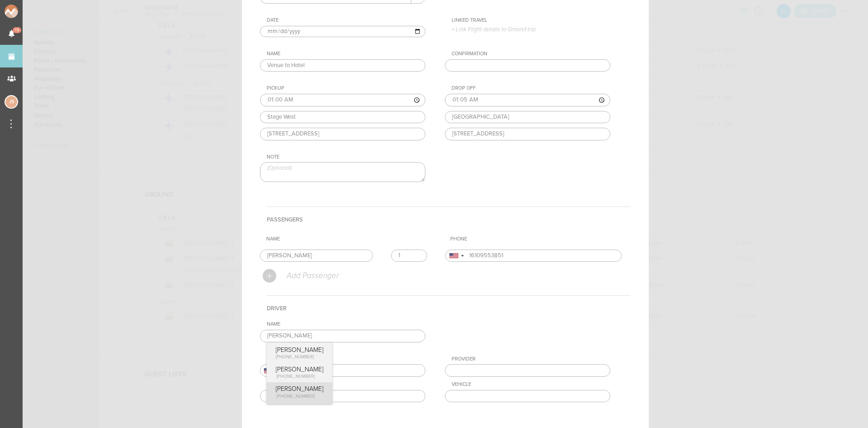  What do you see at coordinates (343, 66) in the screenshot?
I see `input: e.g. Airport to Hotel (Optional)` at bounding box center [343, 66].